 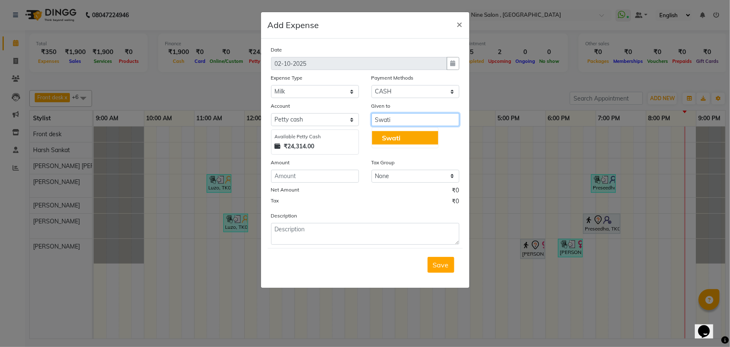 What do you see at coordinates (277, 50) in the screenshot?
I see `label: Date` at bounding box center [277, 50].